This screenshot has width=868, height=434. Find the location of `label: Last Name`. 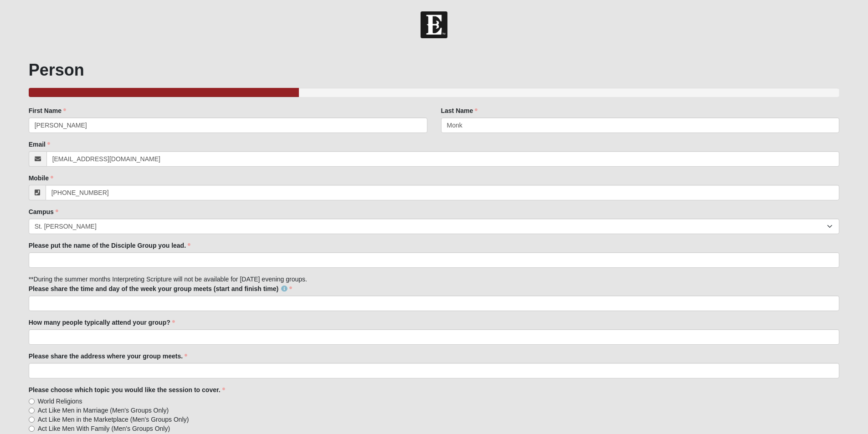

label: Last Name is located at coordinates (459, 110).